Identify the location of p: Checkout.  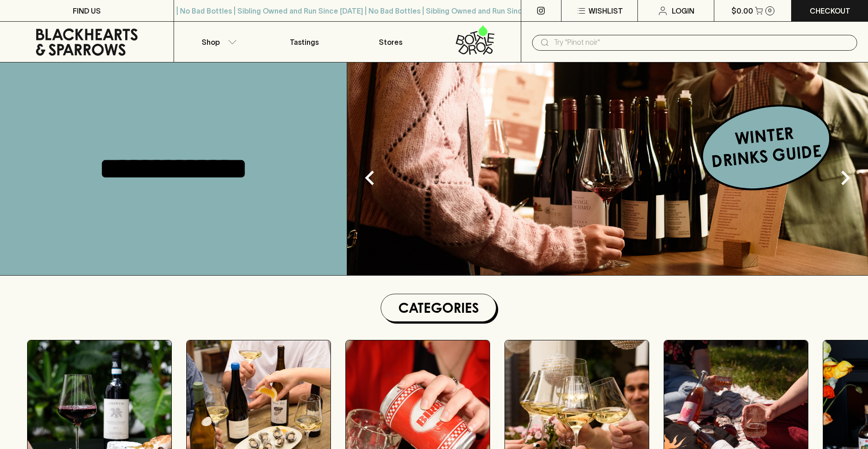
(831, 11).